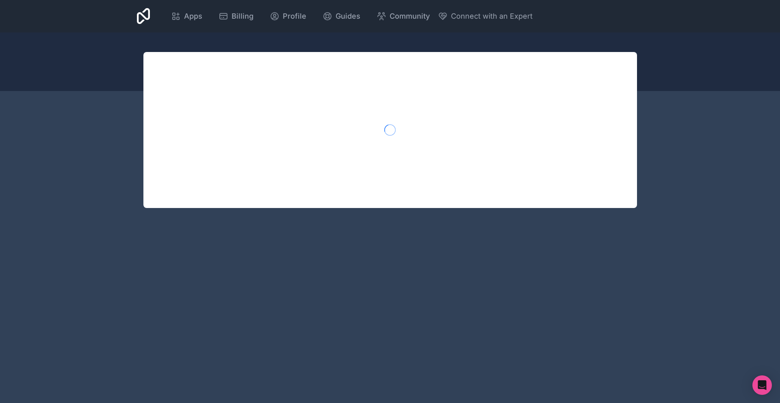 The height and width of the screenshot is (403, 780). I want to click on a: Apps, so click(187, 16).